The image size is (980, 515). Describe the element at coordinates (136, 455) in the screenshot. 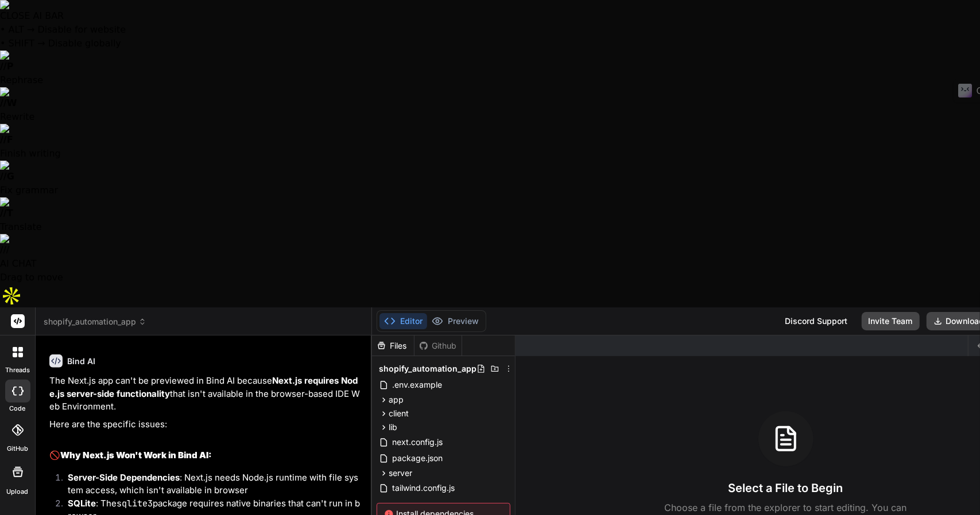

I see `strong: Why Next.js Won't Work in Bind AI:` at that location.